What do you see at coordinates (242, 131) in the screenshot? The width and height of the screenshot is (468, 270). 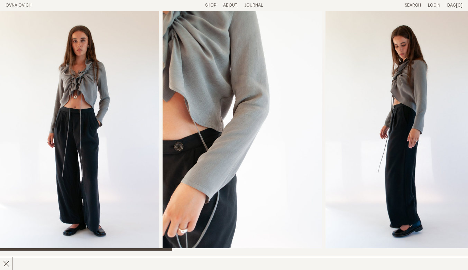 I see `img: Me Trouser` at bounding box center [242, 131].